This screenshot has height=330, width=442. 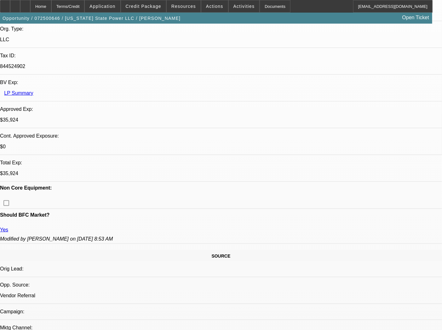 What do you see at coordinates (102, 6) in the screenshot?
I see `span: Application` at bounding box center [102, 6].